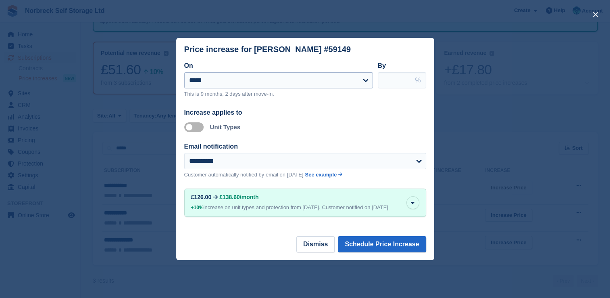 The width and height of the screenshot is (610, 298). What do you see at coordinates (324, 175) in the screenshot?
I see `a: See example` at bounding box center [324, 175].